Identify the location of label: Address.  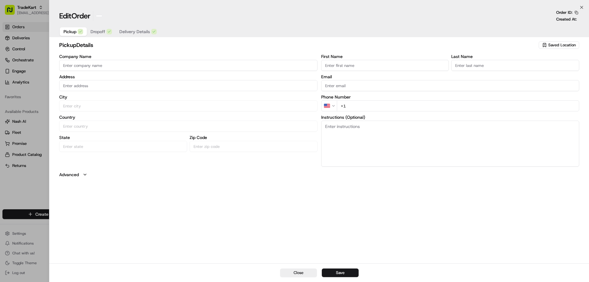
(188, 77).